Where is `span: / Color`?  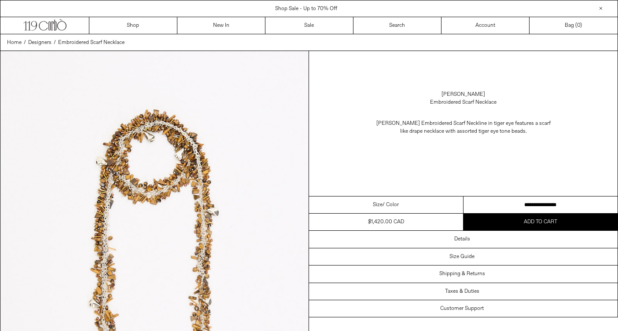
span: / Color is located at coordinates (390, 205).